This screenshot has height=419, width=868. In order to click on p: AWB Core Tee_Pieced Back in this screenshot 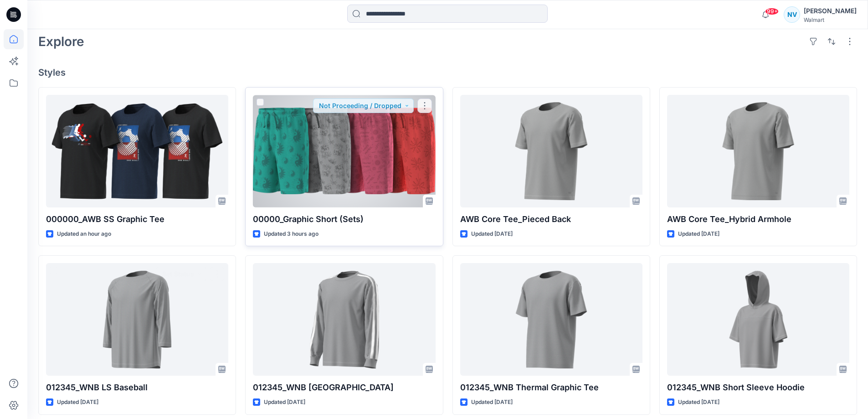, I will do `click(551, 219)`.